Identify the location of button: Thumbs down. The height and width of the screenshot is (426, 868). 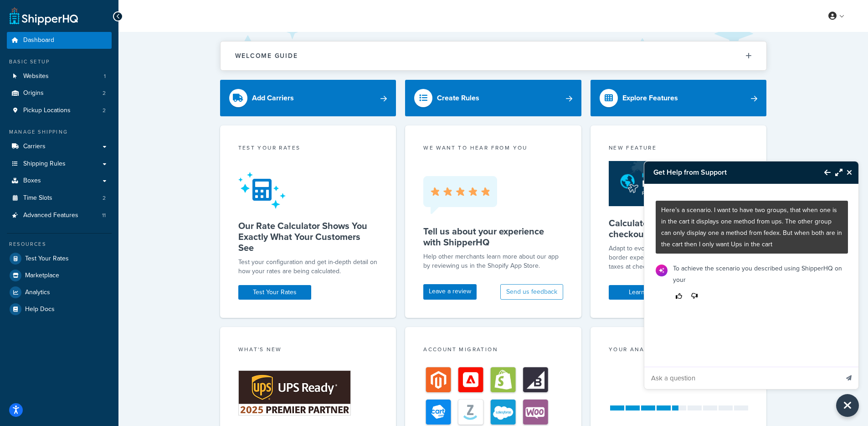
(695, 295).